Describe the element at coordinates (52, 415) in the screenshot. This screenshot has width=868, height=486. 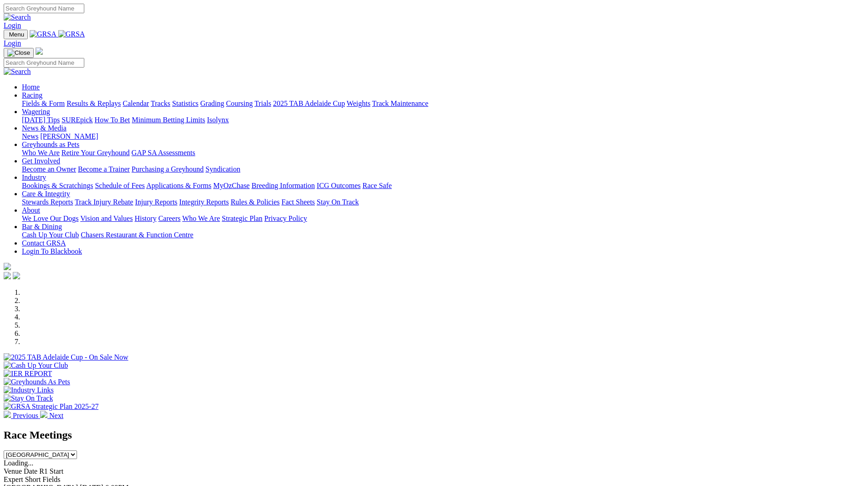
I see `a: Next` at that location.